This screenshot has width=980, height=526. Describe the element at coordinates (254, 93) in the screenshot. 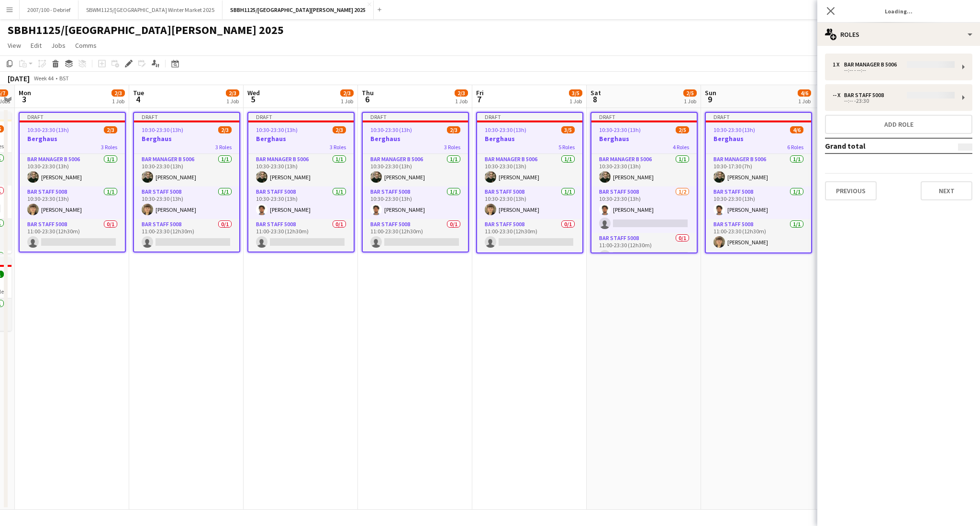

I see `span: Wed` at that location.